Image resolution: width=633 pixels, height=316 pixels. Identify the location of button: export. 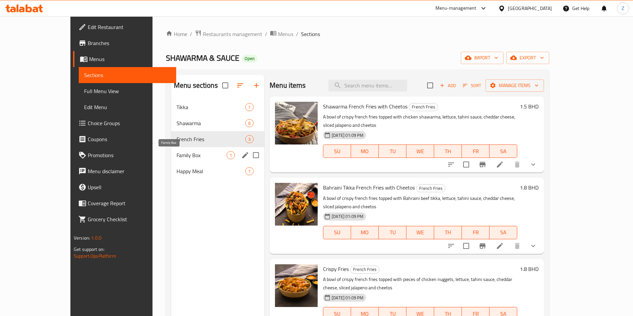
(527, 58).